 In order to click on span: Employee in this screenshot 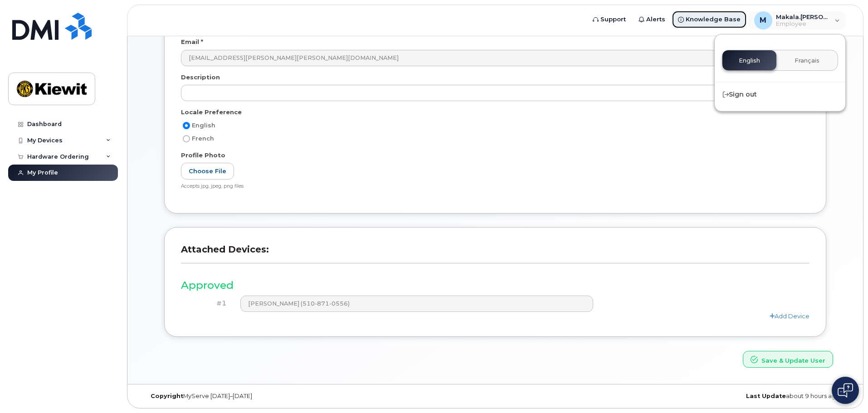, I will do `click(803, 24)`.